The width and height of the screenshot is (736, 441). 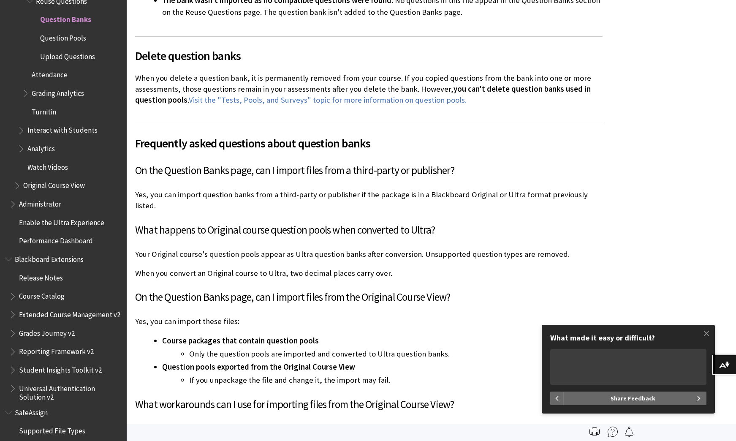 I want to click on span: Upload Questions, so click(x=68, y=55).